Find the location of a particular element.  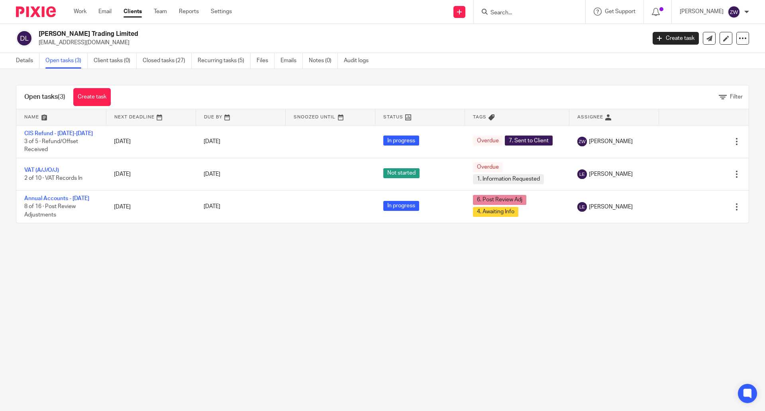

span: 8 of 16 · Post Review Adjustments is located at coordinates (50, 211).